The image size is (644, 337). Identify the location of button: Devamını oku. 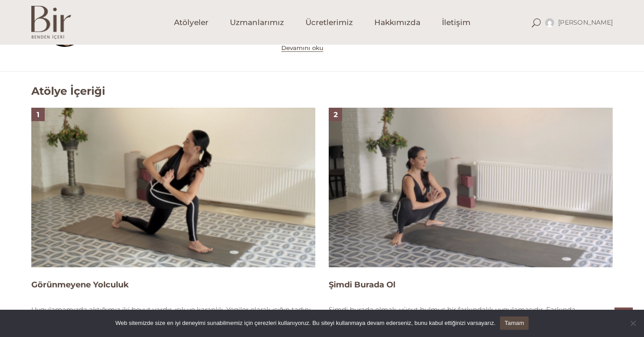
(302, 48).